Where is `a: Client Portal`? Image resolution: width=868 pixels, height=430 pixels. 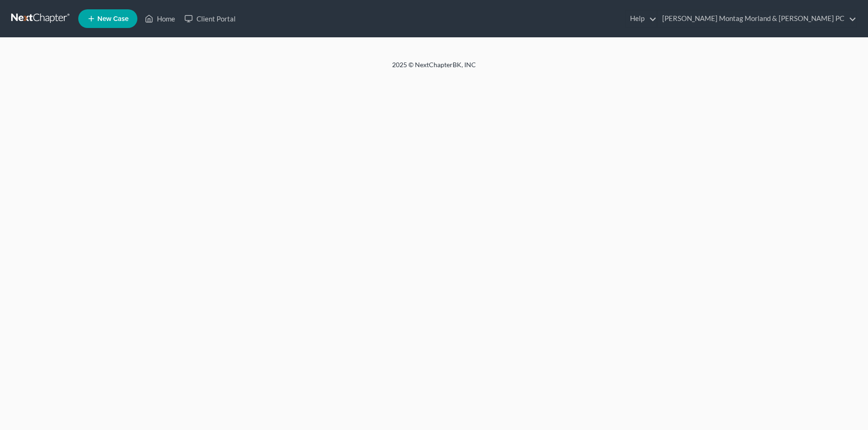
a: Client Portal is located at coordinates (210, 18).